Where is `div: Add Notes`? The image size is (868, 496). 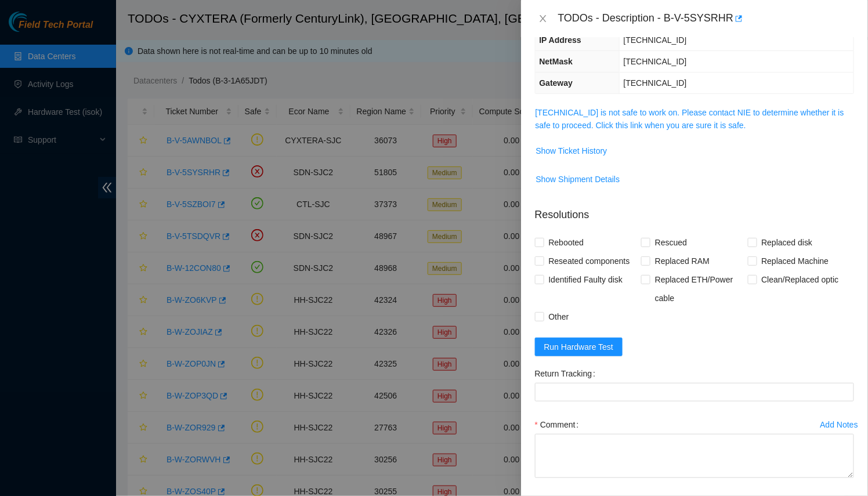
div: Add Notes is located at coordinates (839, 425).